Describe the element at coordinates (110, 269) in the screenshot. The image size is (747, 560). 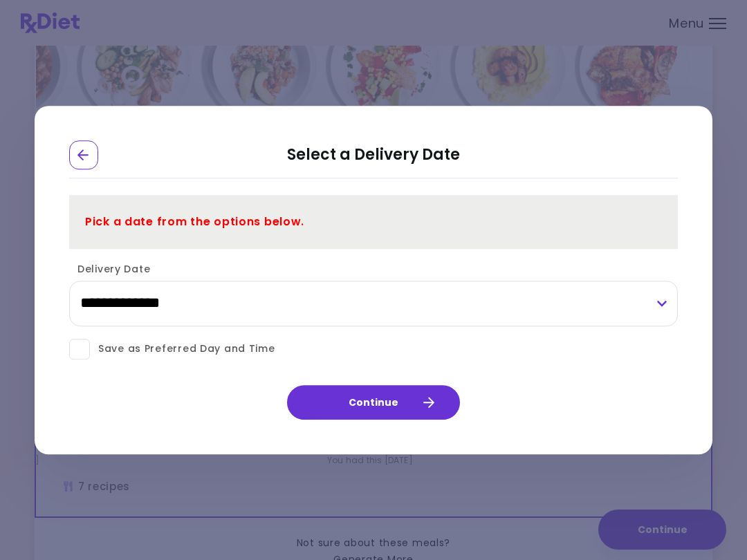
I see `label: Delivery Date` at that location.